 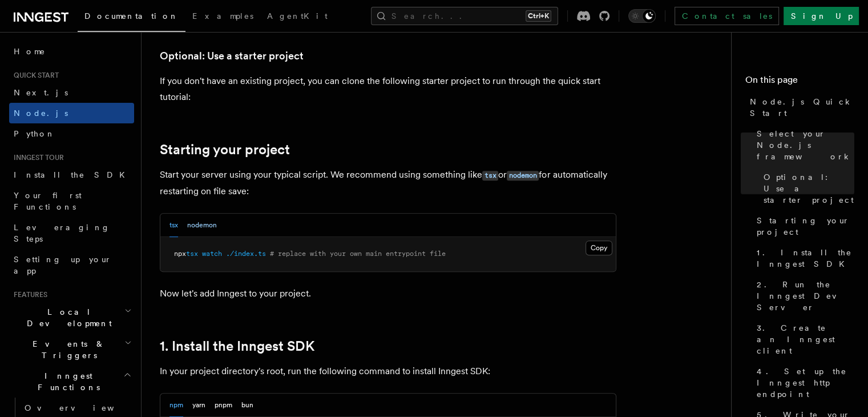 What do you see at coordinates (66, 381) in the screenshot?
I see `span: Inngest Functions` at bounding box center [66, 381].